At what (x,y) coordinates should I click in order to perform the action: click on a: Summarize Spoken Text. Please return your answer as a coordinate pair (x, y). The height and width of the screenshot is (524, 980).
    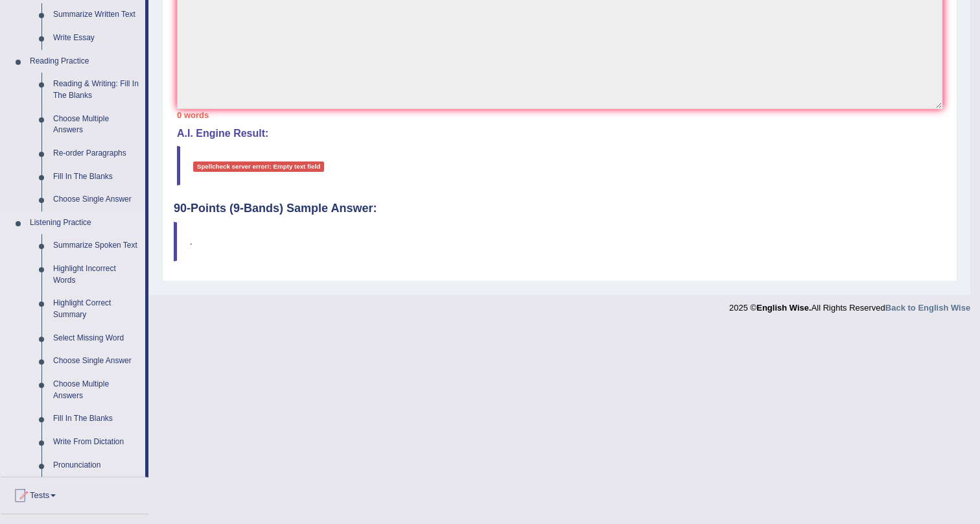
    Looking at the image, I should click on (96, 246).